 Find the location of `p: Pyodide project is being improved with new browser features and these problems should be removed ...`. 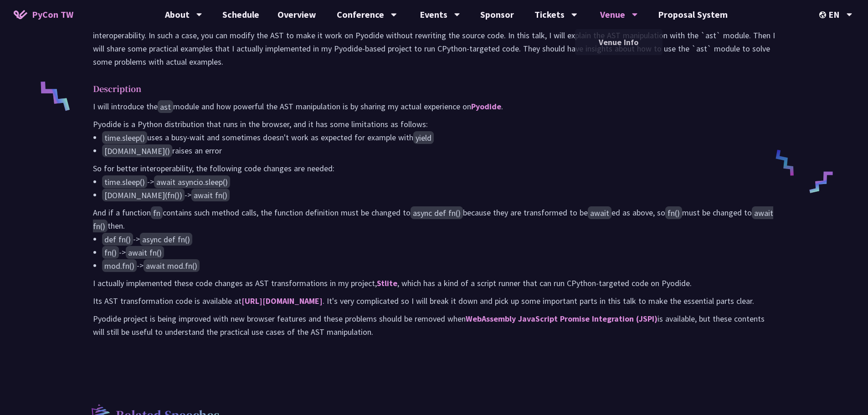

p: Pyodide project is being improved with new browser features and these problems should be removed ... is located at coordinates (434, 326).